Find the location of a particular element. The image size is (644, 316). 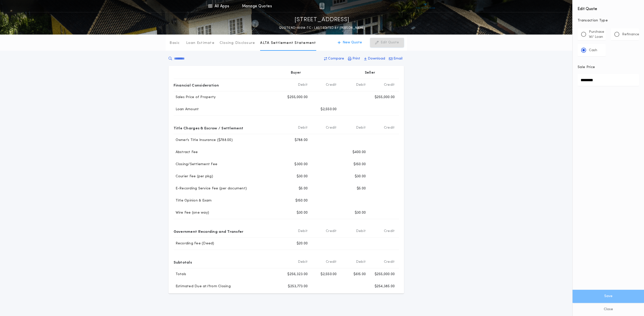

p: Download is located at coordinates (376, 58).